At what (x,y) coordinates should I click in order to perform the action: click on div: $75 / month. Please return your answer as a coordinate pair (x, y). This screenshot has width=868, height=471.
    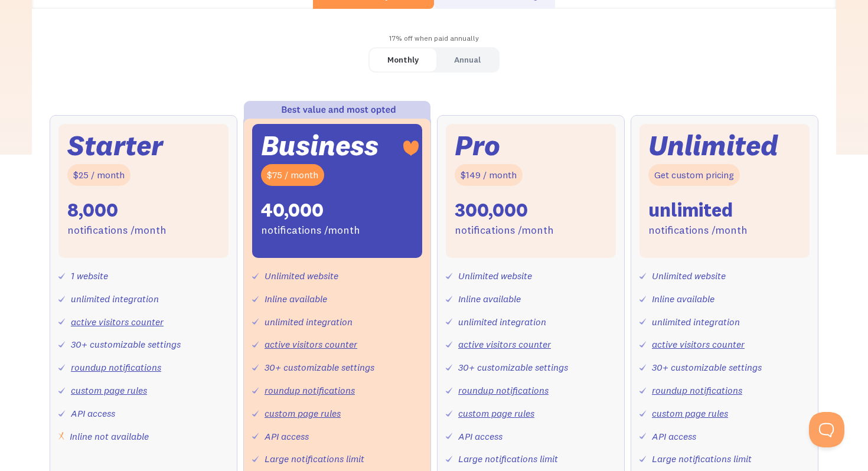
    Looking at the image, I should click on (292, 175).